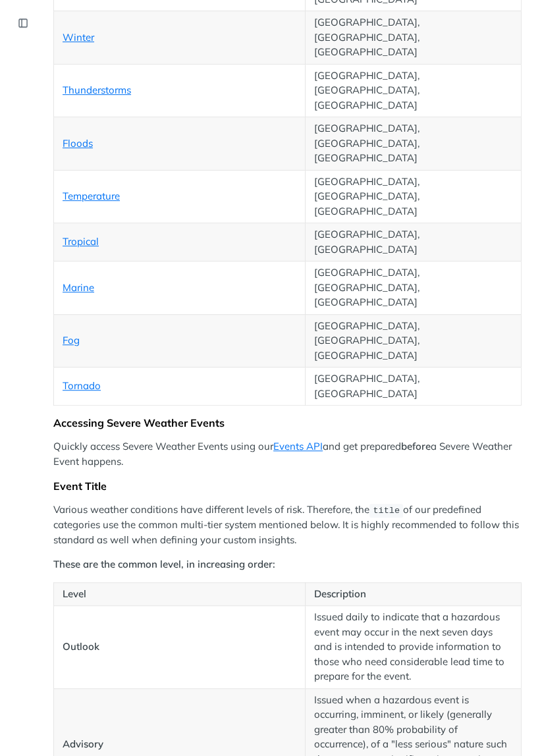 The height and width of the screenshot is (756, 542). What do you see at coordinates (82, 385) in the screenshot?
I see `a: Tornado` at bounding box center [82, 385].